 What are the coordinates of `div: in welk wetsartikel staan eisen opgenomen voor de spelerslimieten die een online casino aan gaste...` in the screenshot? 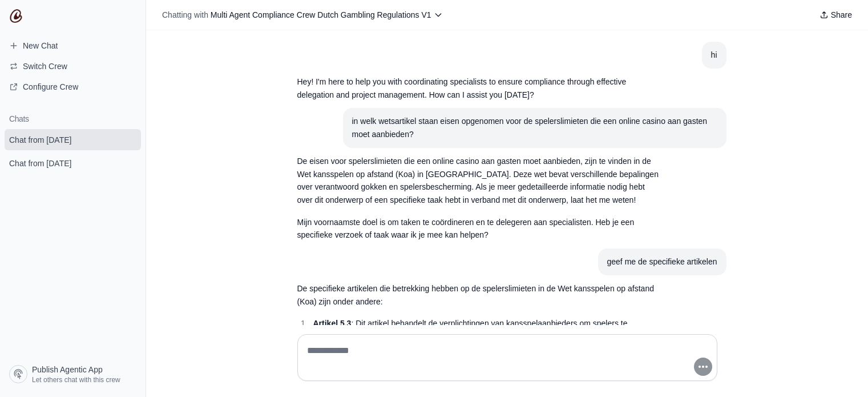 It's located at (535, 128).